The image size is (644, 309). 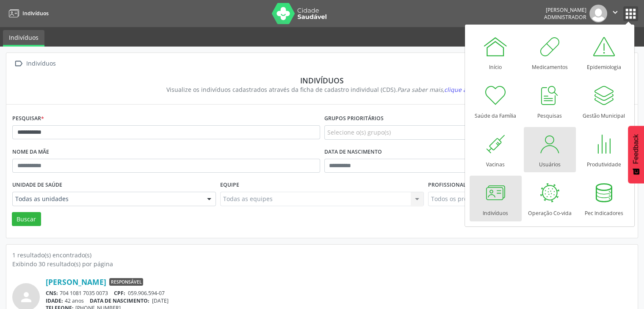 What do you see at coordinates (604, 52) in the screenshot?
I see `a: Epidemiologia` at bounding box center [604, 52].